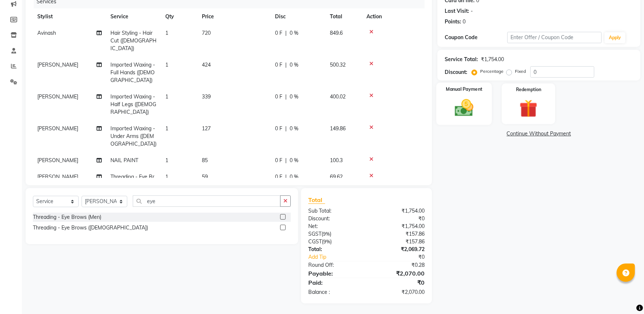 The width and height of the screenshot is (644, 314). What do you see at coordinates (315, 234) in the screenshot?
I see `span: SGST` at bounding box center [315, 234].